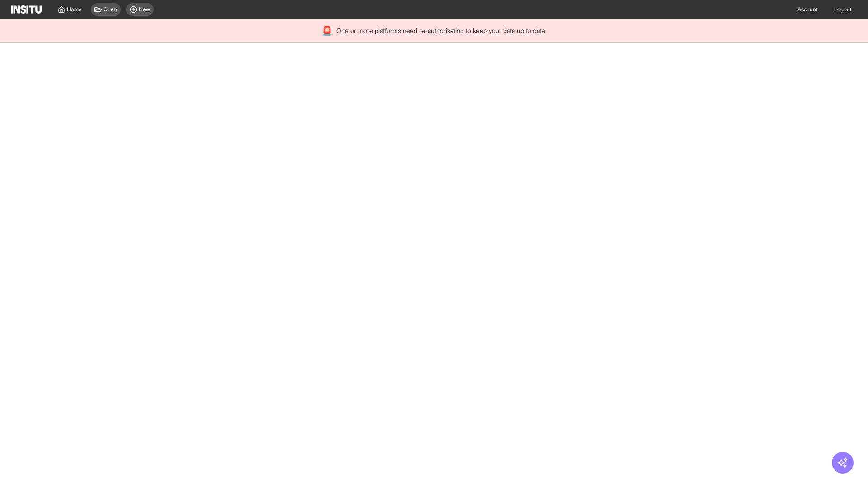 The image size is (868, 488). Describe the element at coordinates (74, 10) in the screenshot. I see `span: Home` at that location.